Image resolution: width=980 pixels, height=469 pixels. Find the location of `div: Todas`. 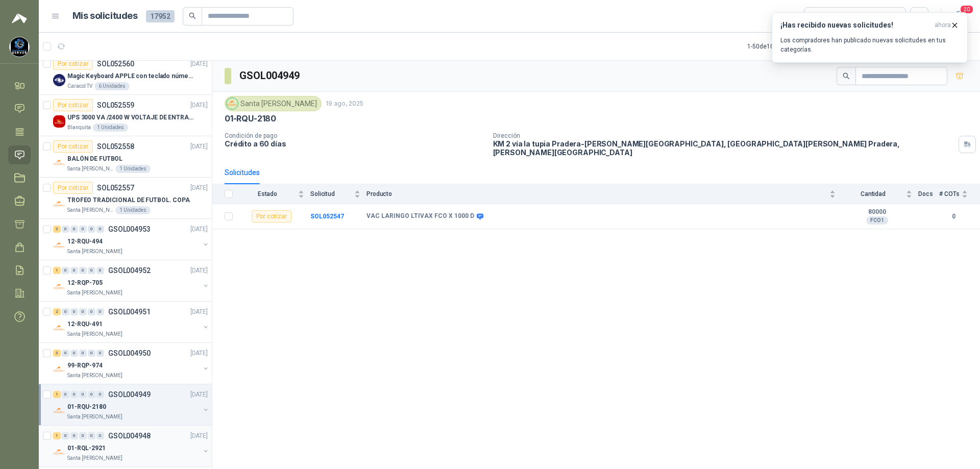

div: Todas is located at coordinates (821, 16).